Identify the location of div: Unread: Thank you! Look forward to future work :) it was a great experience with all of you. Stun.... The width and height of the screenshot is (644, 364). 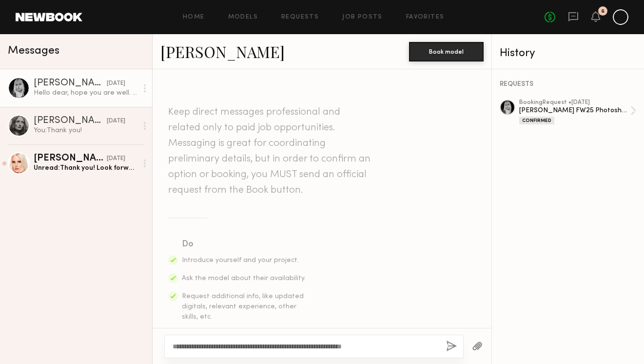
(85, 168).